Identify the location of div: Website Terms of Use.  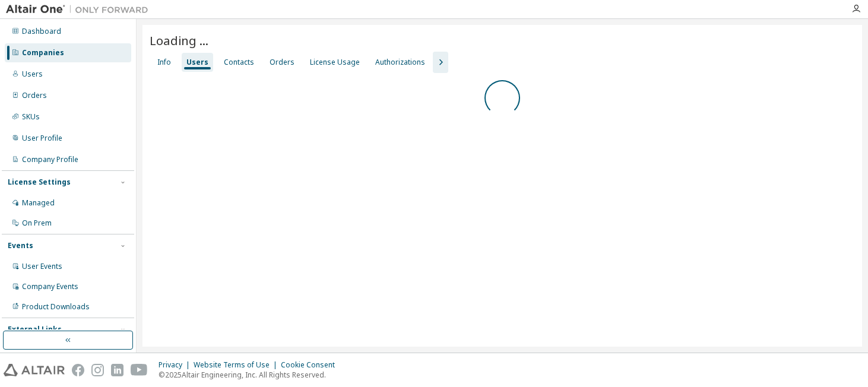
(237, 365).